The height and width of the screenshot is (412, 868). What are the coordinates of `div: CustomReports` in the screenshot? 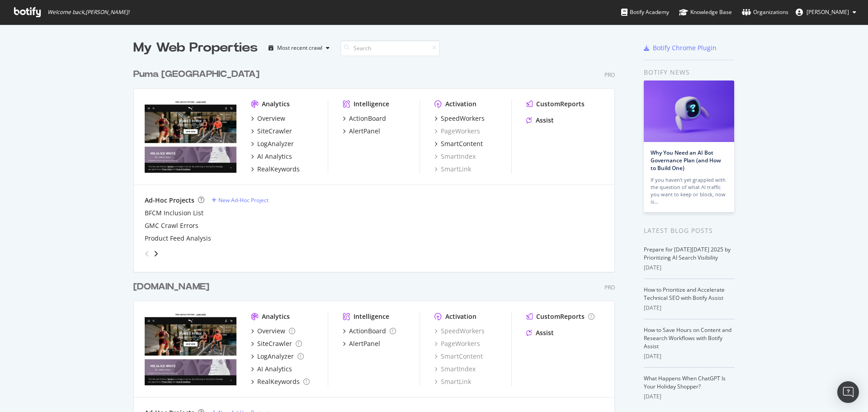 It's located at (560, 104).